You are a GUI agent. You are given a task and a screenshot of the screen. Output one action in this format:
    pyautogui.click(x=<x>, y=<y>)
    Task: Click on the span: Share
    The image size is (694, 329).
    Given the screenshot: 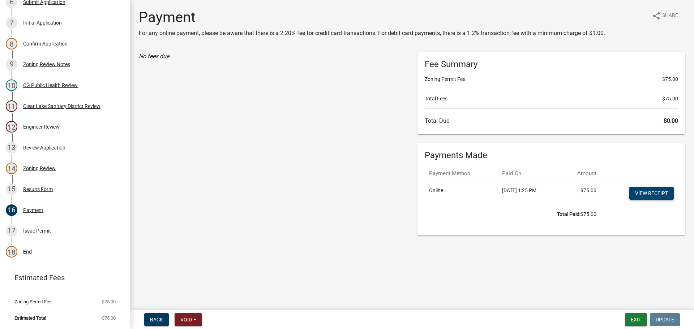 What is the action you would take?
    pyautogui.click(x=670, y=16)
    